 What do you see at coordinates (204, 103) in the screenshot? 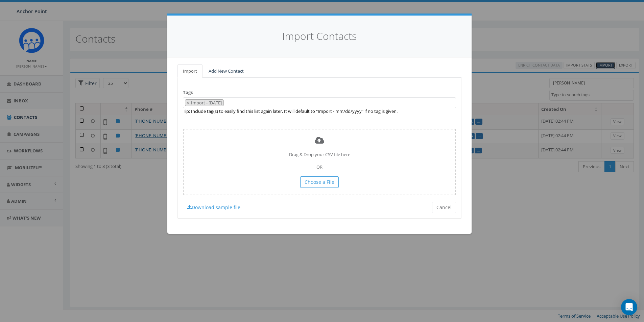
I see `li: Import - 10/15/2025` at bounding box center [204, 103].